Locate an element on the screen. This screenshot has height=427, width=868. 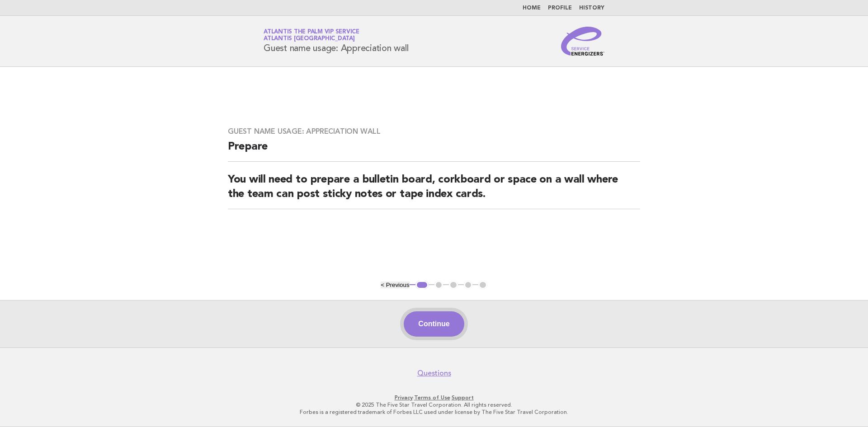
p: Forbes is a registered trademark of Forbes LLC used under license by The Five Star Travel Corpora... is located at coordinates (434, 412).